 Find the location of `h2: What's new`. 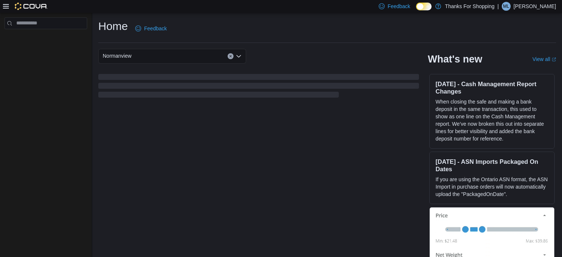

h2: What's new is located at coordinates (455, 59).